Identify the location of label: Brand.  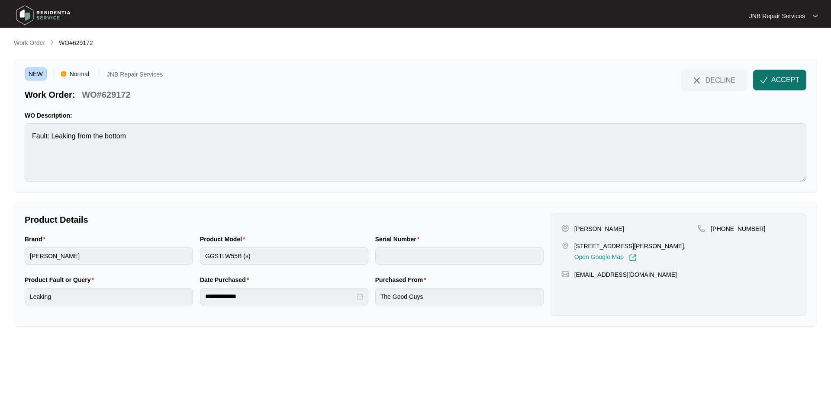
(37, 239).